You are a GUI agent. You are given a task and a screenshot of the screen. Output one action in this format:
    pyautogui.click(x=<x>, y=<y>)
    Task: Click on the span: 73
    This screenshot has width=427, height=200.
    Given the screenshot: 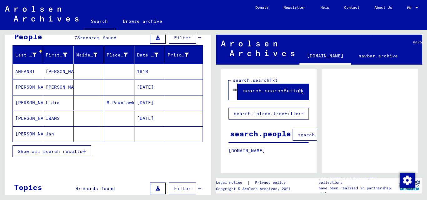 What is the action you would take?
    pyautogui.click(x=77, y=38)
    